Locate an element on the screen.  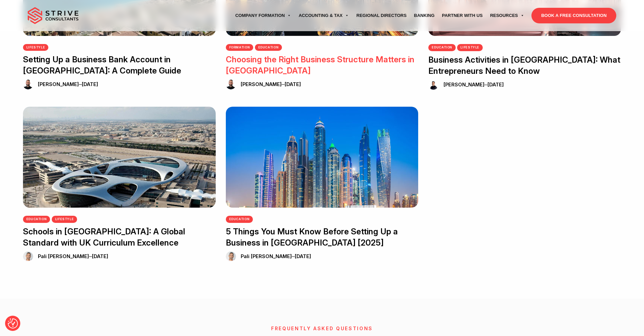
a: Regional Directors is located at coordinates (382, 15).